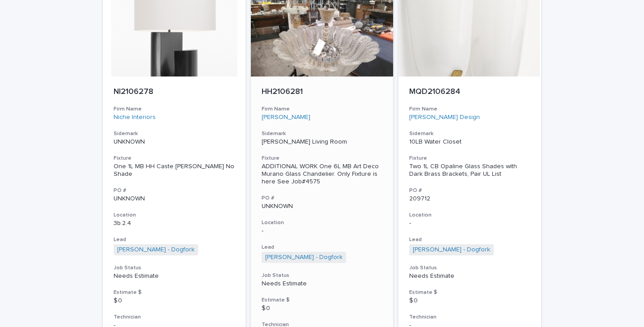 Image resolution: width=644 pixels, height=327 pixels. Describe the element at coordinates (469, 199) in the screenshot. I see `p: 209712` at that location.